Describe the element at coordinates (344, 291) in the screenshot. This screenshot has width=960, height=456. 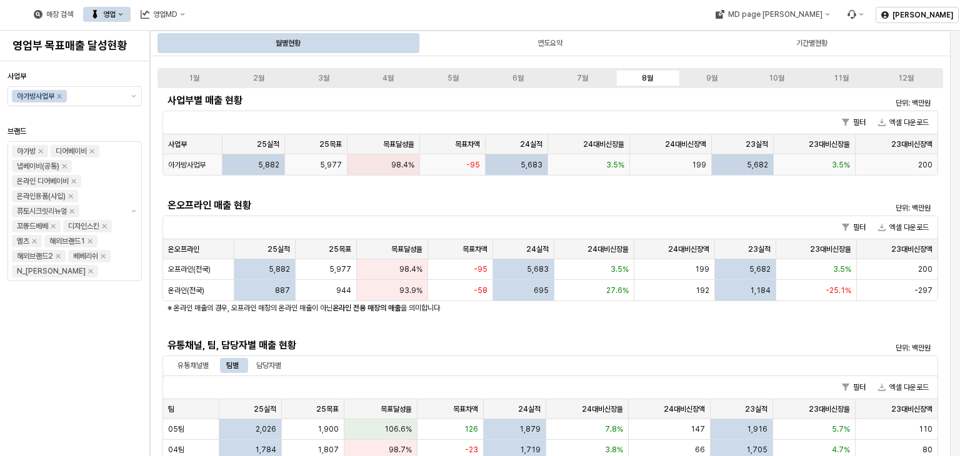
I see `span: 944` at that location.